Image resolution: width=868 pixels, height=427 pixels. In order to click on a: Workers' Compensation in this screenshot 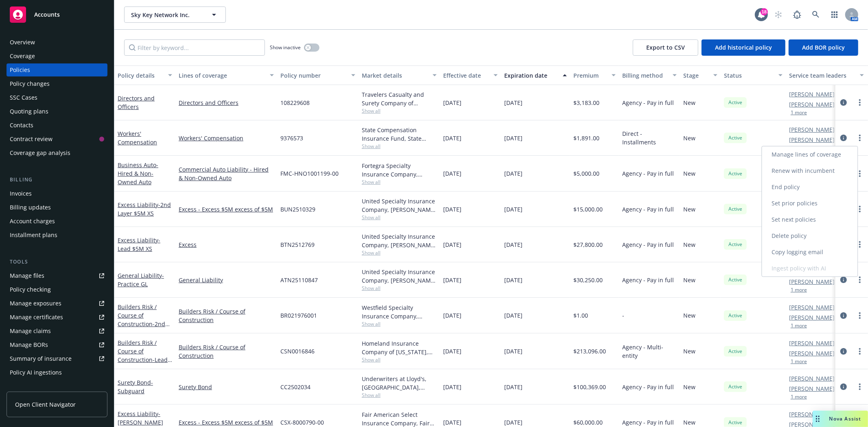, I will do `click(226, 138)`.